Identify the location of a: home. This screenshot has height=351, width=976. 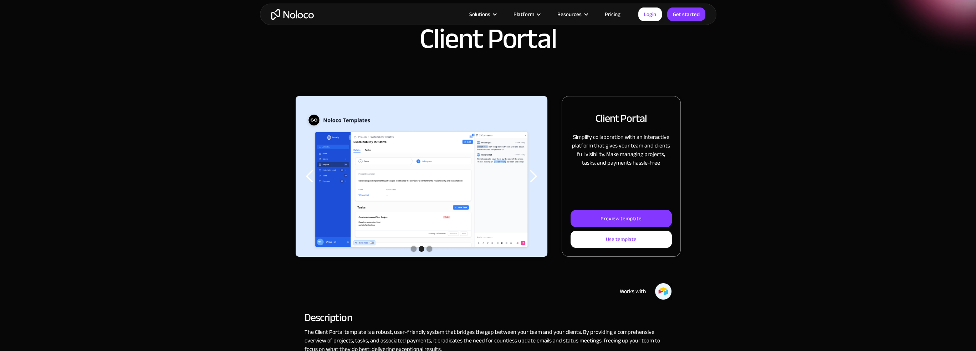
(292, 14).